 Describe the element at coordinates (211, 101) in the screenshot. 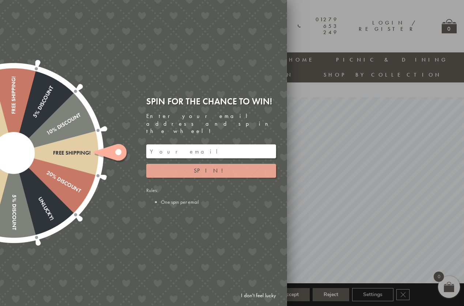

I see `div: Spin for the chance to win!` at that location.